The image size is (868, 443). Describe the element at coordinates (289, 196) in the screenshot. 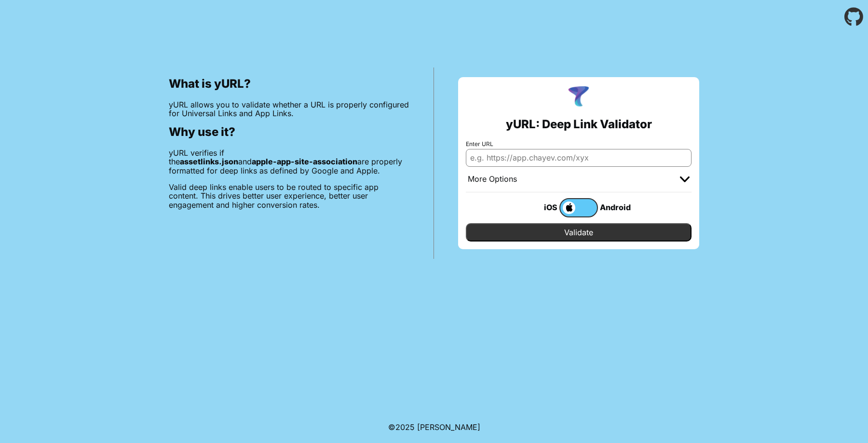

I see `p: Valid deep links enable users to be routed to specific app content. This drives better user exper...` at that location.